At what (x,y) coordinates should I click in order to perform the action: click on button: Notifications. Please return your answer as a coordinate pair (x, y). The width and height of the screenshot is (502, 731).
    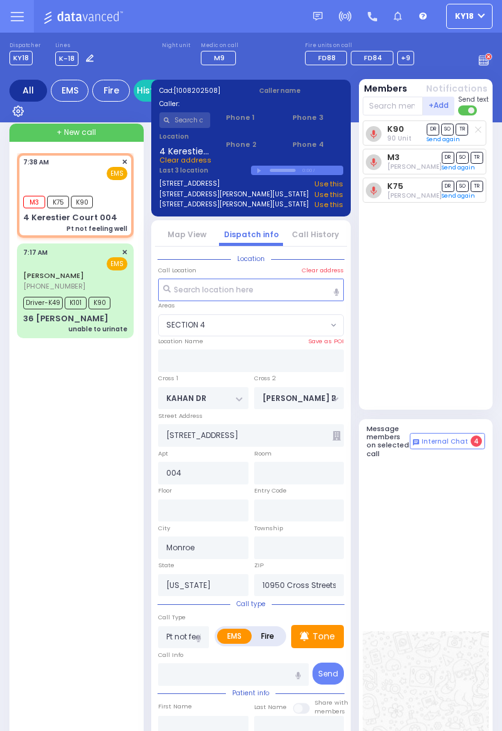
    Looking at the image, I should click on (456, 88).